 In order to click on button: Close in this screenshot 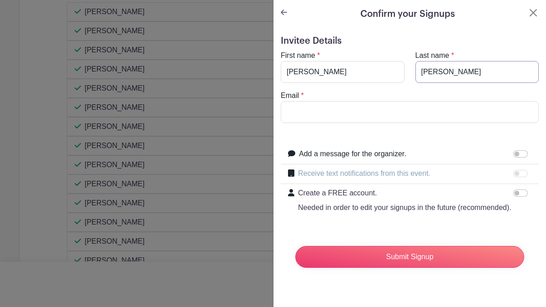, I will do `click(533, 13)`.